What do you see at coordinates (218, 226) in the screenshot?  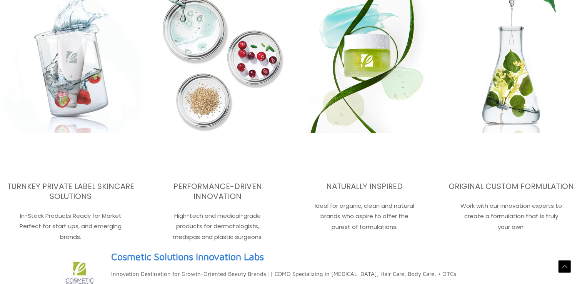 I see `p: High-tech and medical-grade products for dermatologists, medspas and plastic surgeons.` at bounding box center [218, 226].